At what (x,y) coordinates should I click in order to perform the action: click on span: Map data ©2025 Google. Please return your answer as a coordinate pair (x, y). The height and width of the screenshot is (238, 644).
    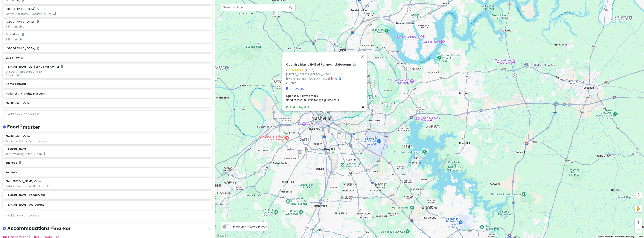
    Looking at the image, I should click on (625, 236).